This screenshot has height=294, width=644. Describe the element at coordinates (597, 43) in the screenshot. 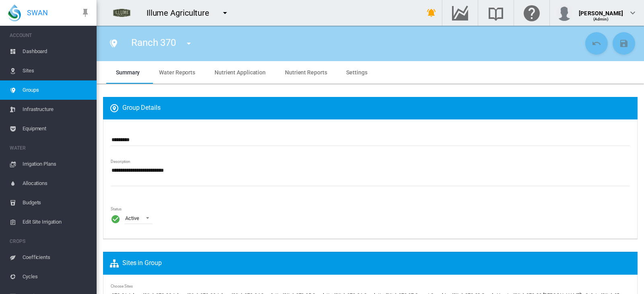

I see `md-icon: icon-undo` at that location.